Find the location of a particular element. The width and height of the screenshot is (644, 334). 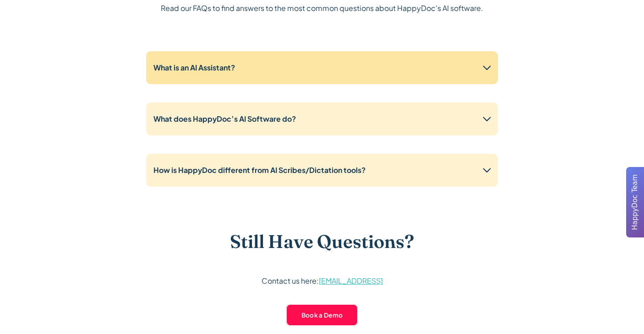

strong: What is an AI Assistant? is located at coordinates (195, 67).